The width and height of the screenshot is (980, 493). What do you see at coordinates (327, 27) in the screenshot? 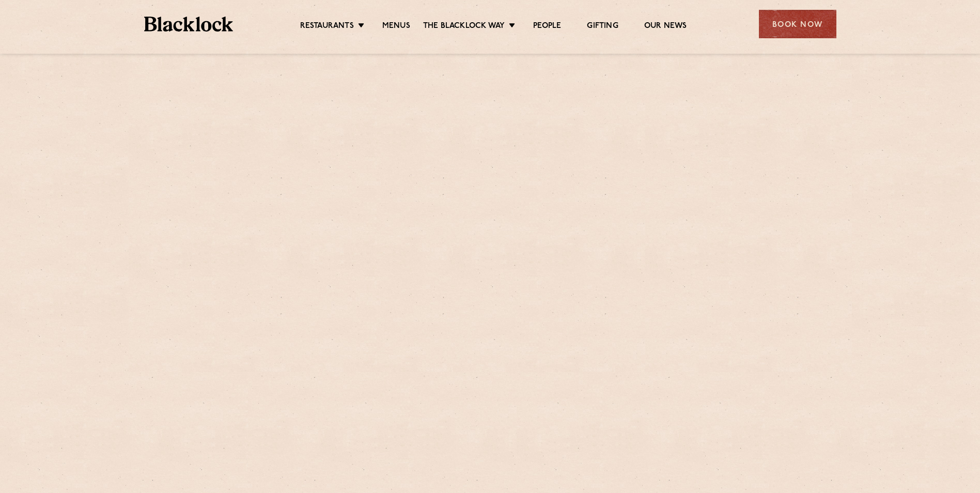
I see `a: Restaurants` at bounding box center [327, 27].